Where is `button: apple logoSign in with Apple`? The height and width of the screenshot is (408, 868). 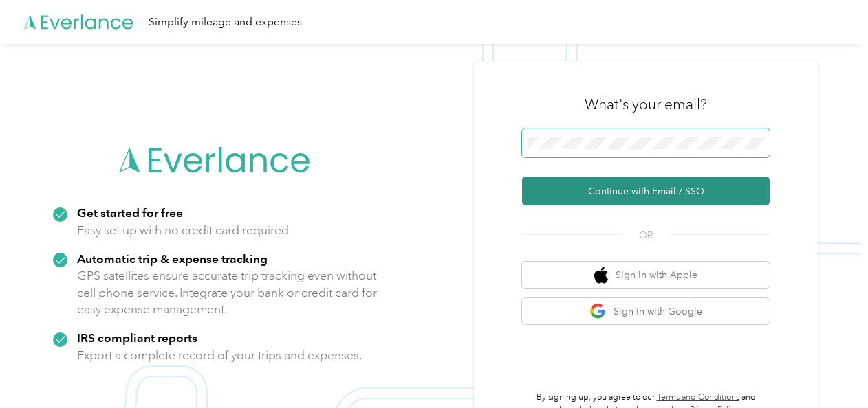 button: apple logoSign in with Apple is located at coordinates (645, 275).